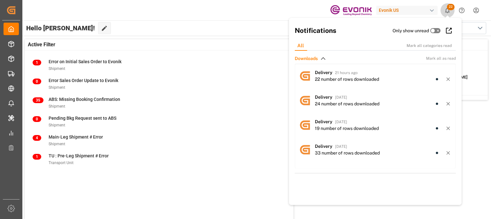 The image size is (491, 219). What do you see at coordinates (76, 137) in the screenshot?
I see `span: Main-Leg Shipment # Error` at bounding box center [76, 137].